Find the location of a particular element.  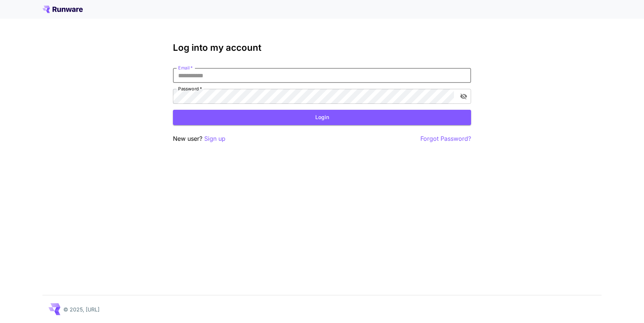

button: Sign up is located at coordinates (215, 138).